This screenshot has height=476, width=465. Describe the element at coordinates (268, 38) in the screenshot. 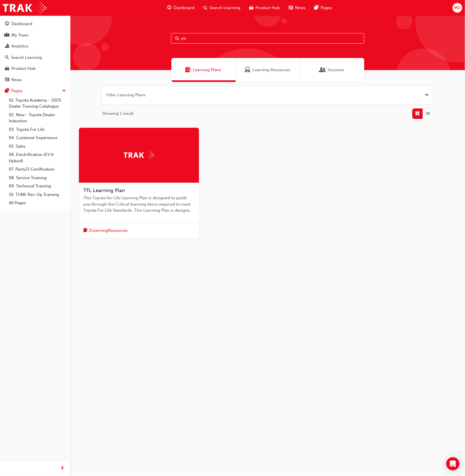

I see `input: Search...` at that location.